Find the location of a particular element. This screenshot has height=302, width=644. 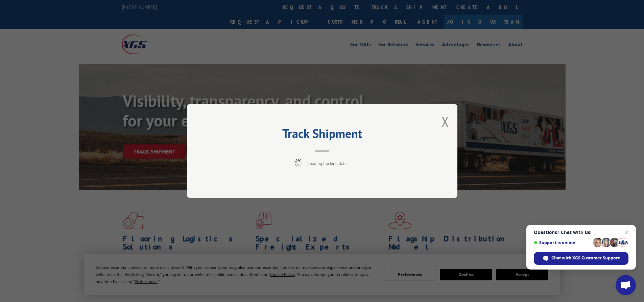

img: xgs-loading is located at coordinates (298, 163).